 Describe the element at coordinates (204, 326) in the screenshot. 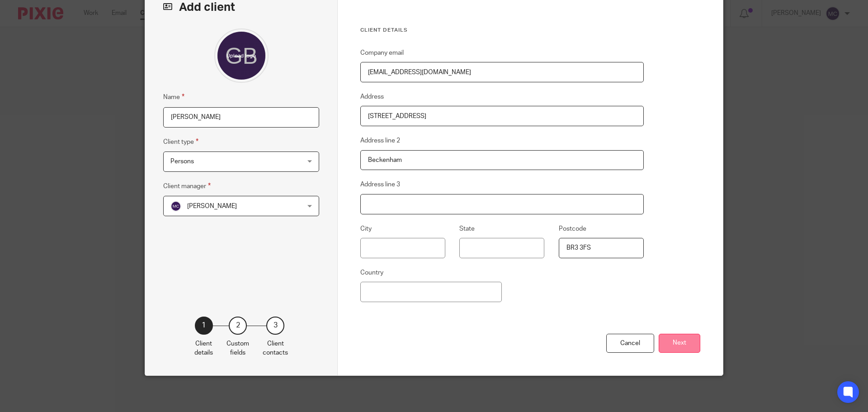

I see `div: 1` at that location.